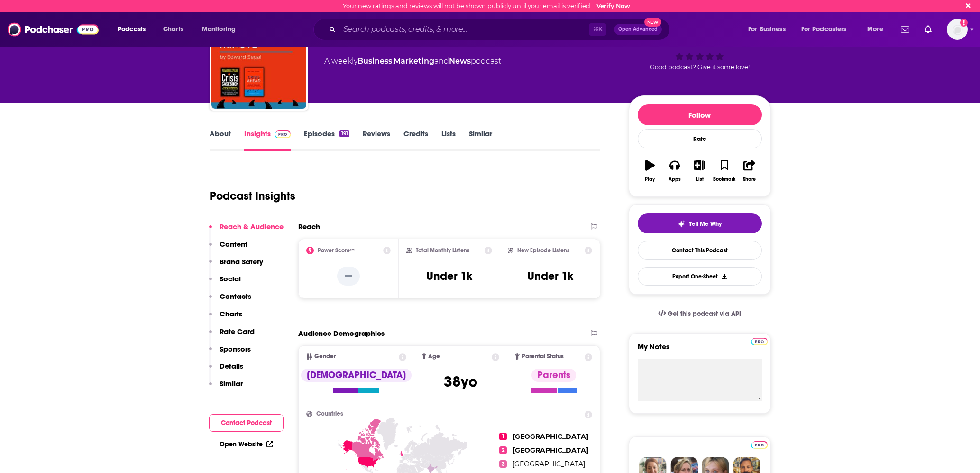  What do you see at coordinates (230, 353) in the screenshot?
I see `button: Sponsors` at bounding box center [230, 353].